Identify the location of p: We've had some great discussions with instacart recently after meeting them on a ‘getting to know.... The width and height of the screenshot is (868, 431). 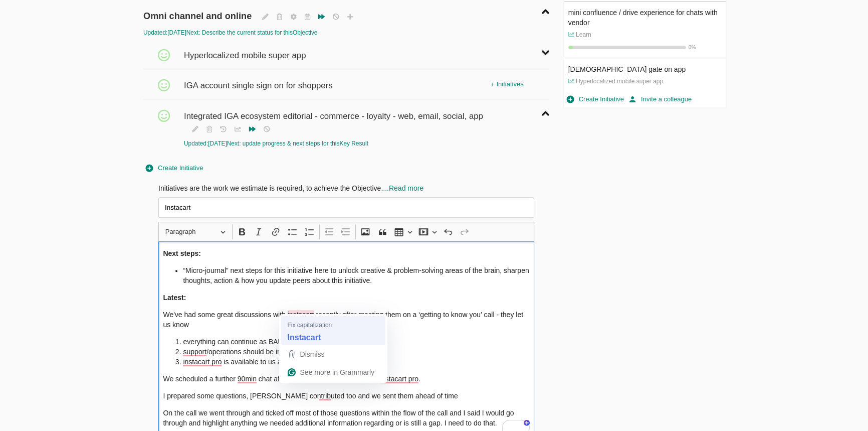
(346, 319).